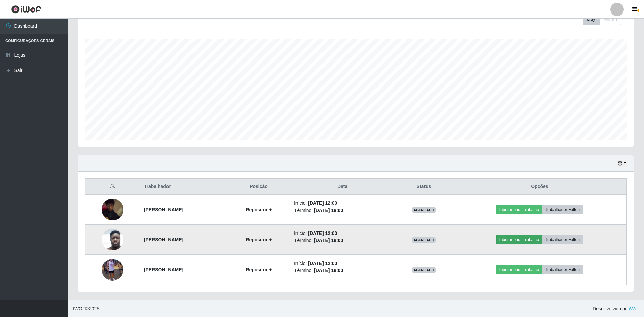 The width and height of the screenshot is (644, 317). What do you see at coordinates (602, 19) in the screenshot?
I see `div: First group` at bounding box center [602, 19].